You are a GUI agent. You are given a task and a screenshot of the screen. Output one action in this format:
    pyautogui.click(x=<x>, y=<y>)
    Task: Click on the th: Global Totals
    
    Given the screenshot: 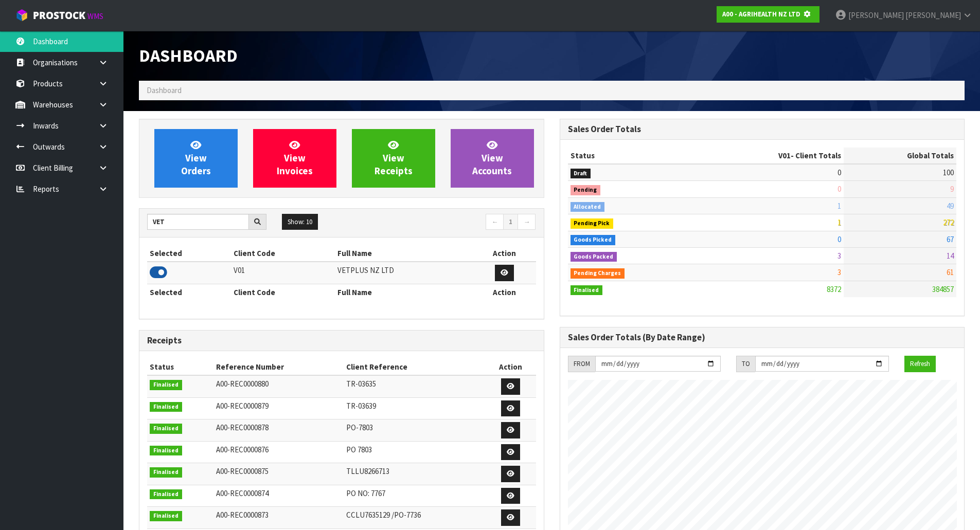 What is the action you would take?
    pyautogui.click(x=899, y=156)
    